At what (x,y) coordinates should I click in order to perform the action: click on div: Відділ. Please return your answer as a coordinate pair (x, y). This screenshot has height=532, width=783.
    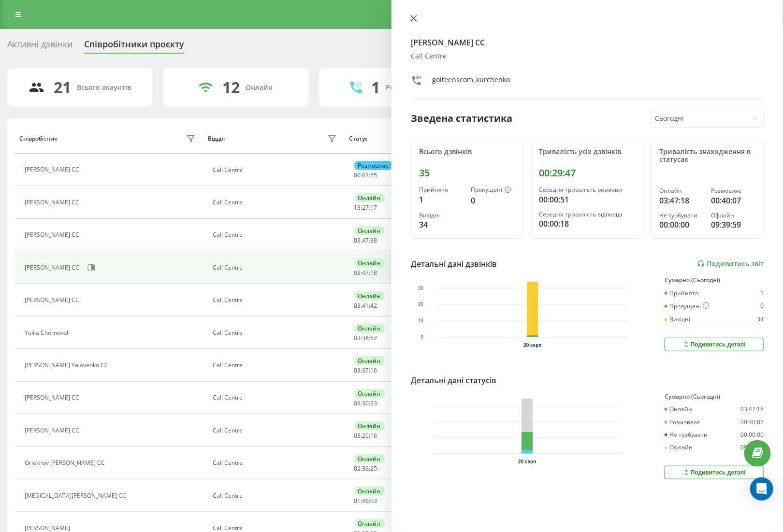
    Looking at the image, I should click on (216, 138).